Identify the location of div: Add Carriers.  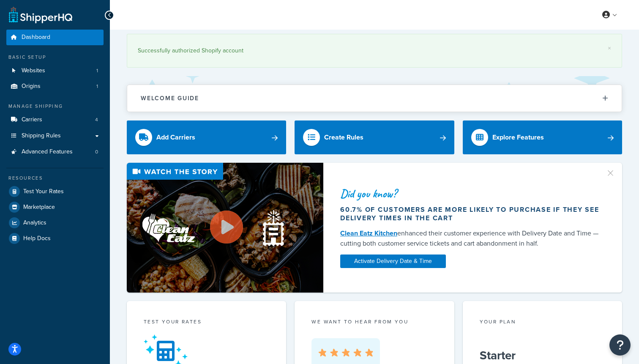
(176, 137).